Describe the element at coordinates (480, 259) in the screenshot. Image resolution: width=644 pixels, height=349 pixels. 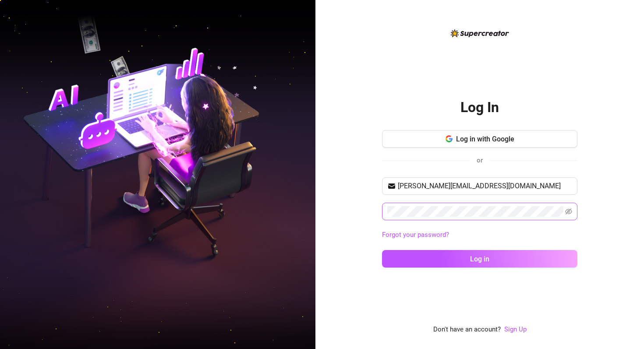
I see `button: Log in` at that location.